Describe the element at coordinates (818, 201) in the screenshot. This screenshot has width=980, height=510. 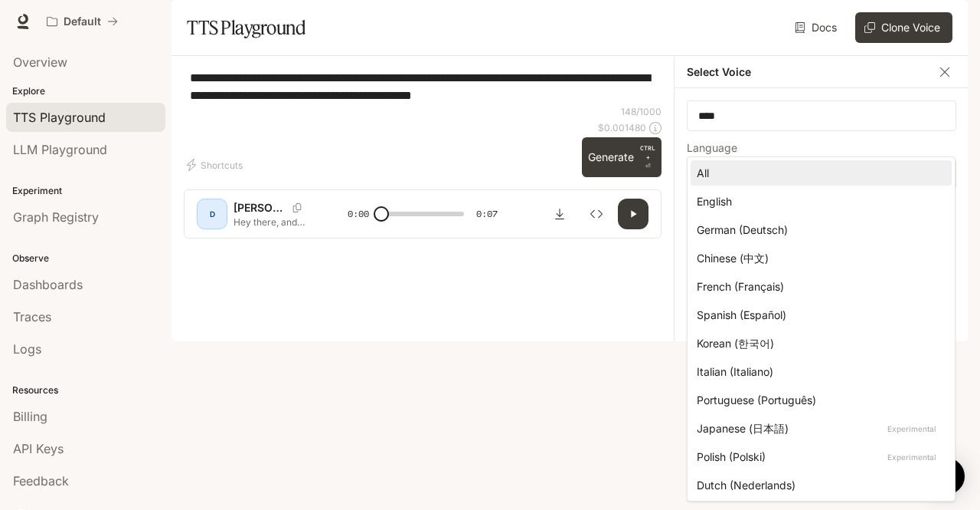
I see `div: English` at that location.